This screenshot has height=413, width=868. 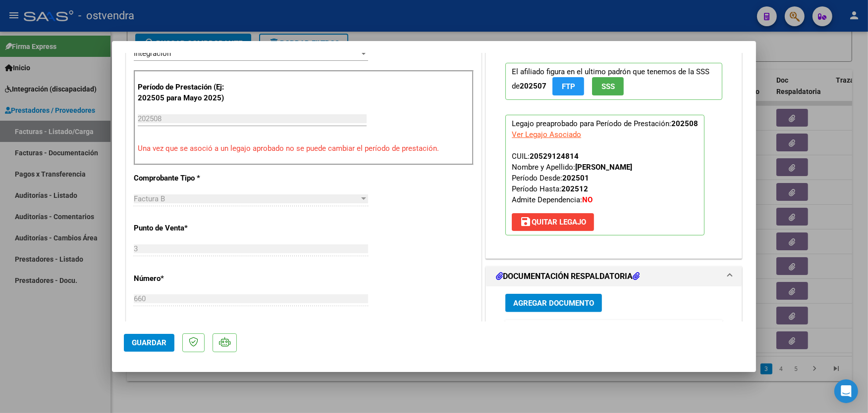 I want to click on strong: 202501, so click(x=575, y=178).